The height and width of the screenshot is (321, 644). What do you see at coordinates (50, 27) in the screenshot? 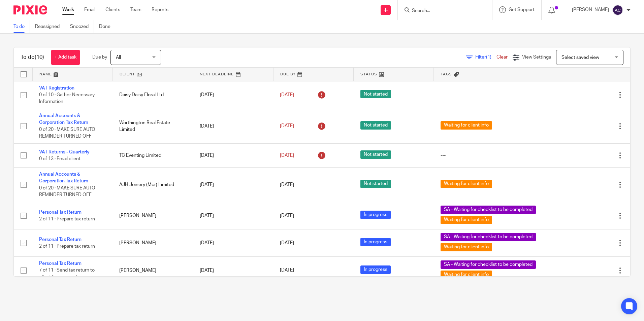
I see `a: Reassigned` at bounding box center [50, 27].